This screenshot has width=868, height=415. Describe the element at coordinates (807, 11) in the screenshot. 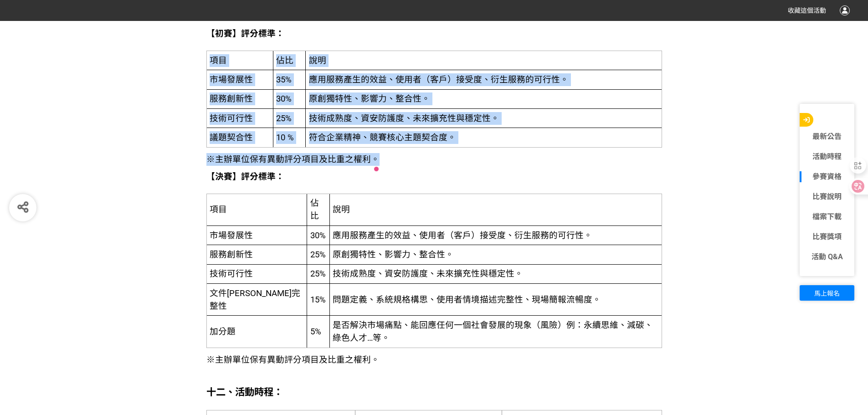

I see `span: 收藏這個活動` at that location.